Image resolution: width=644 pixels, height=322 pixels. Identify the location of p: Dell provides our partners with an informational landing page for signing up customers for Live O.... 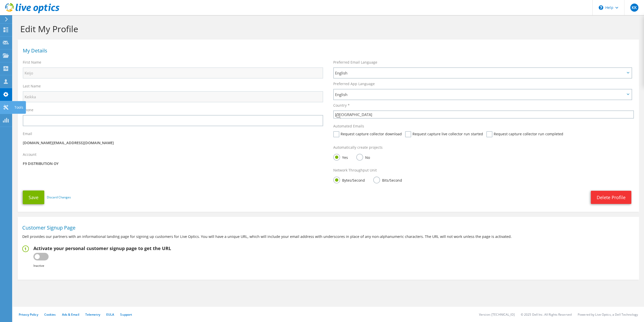
(328, 237).